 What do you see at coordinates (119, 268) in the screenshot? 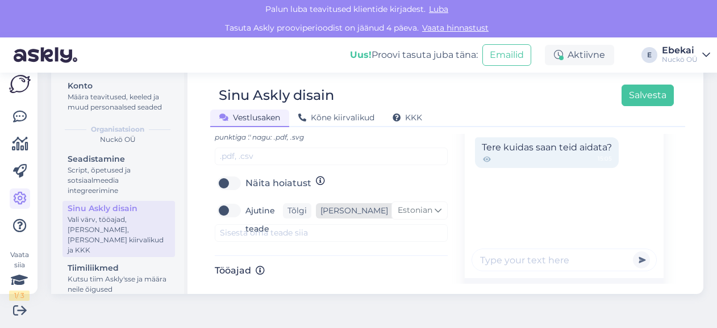
I see `div: Tiimiliikmed` at bounding box center [119, 268].